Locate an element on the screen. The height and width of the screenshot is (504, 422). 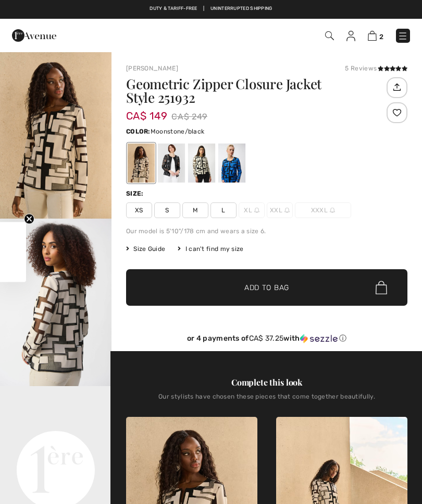
span: S is located at coordinates (168, 210).